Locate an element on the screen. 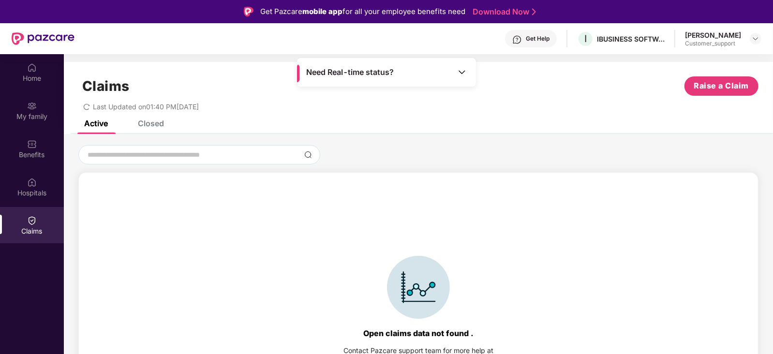  img: svg+xml;base64,PHN2ZyBpZD0iSG9zcGl0YWxzIiB4bWxucz0iaHR0cDovL3d3dy53My5vcmcvMjAwMC9zdmciIHdpZHRoPS... is located at coordinates (32, 182).